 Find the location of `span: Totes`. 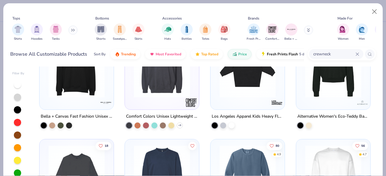

span: Totes is located at coordinates (205, 39).